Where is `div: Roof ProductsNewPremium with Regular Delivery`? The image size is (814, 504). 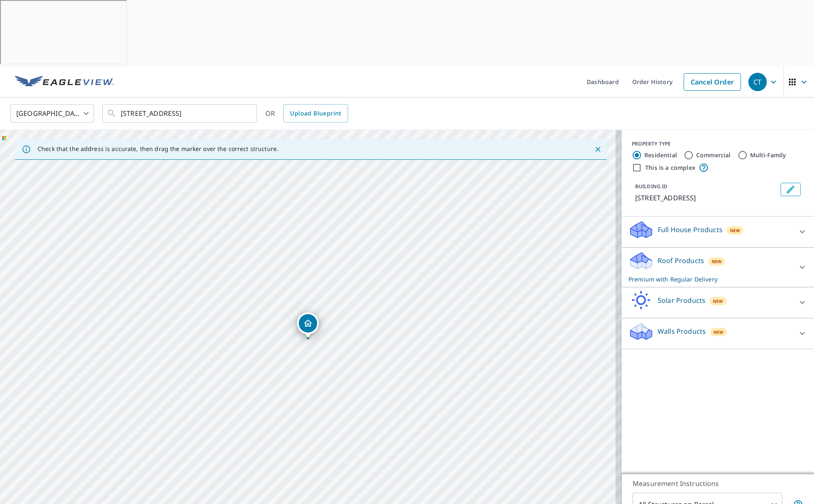 div: Roof ProductsNewPremium with Regular Delivery is located at coordinates (718, 267).